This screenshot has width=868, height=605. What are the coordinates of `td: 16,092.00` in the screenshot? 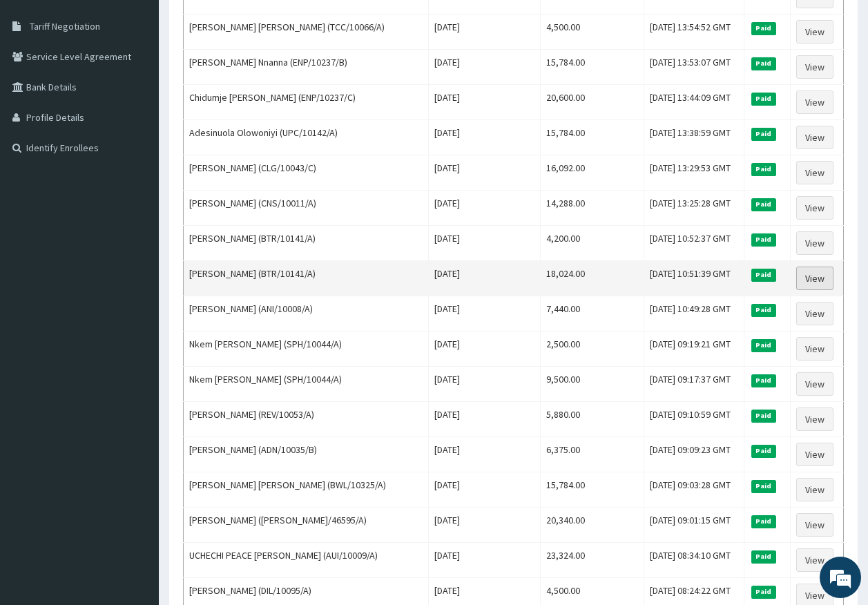 It's located at (592, 172).